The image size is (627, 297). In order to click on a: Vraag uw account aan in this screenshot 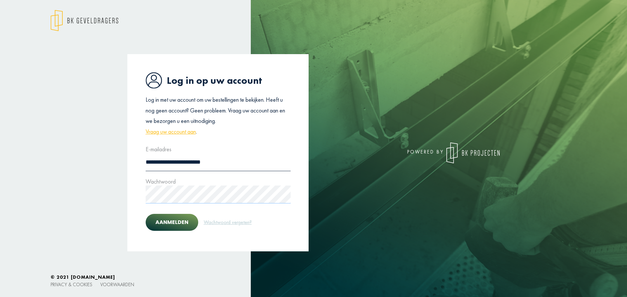, I will do `click(171, 132)`.